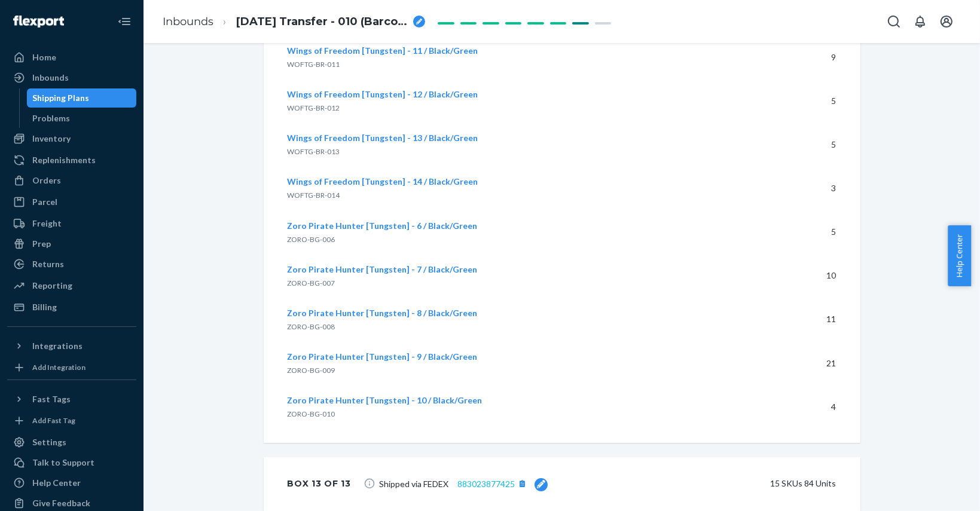 Image resolution: width=980 pixels, height=511 pixels. What do you see at coordinates (124, 22) in the screenshot?
I see `button: Close Navigation` at bounding box center [124, 22].